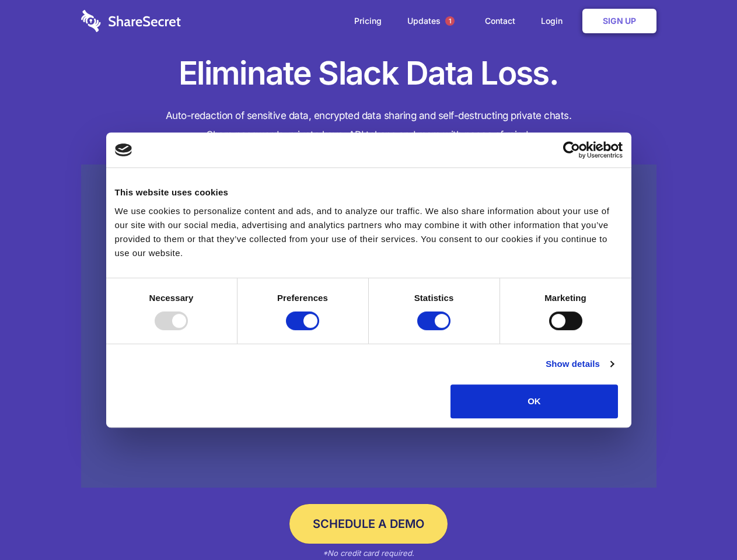 This screenshot has height=560, width=737. What do you see at coordinates (450, 21) in the screenshot?
I see `span: 1` at bounding box center [450, 21].